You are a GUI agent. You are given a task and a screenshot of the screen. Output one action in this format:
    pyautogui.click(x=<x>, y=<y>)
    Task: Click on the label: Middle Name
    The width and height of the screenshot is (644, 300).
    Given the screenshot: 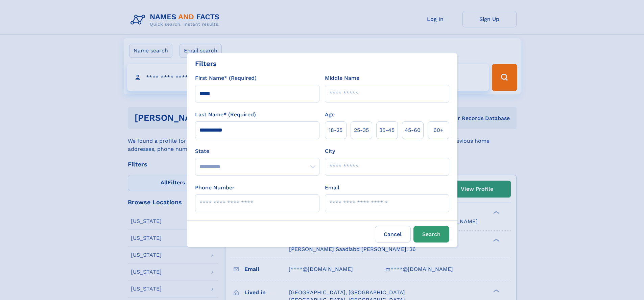 What is the action you would take?
    pyautogui.click(x=342, y=78)
    